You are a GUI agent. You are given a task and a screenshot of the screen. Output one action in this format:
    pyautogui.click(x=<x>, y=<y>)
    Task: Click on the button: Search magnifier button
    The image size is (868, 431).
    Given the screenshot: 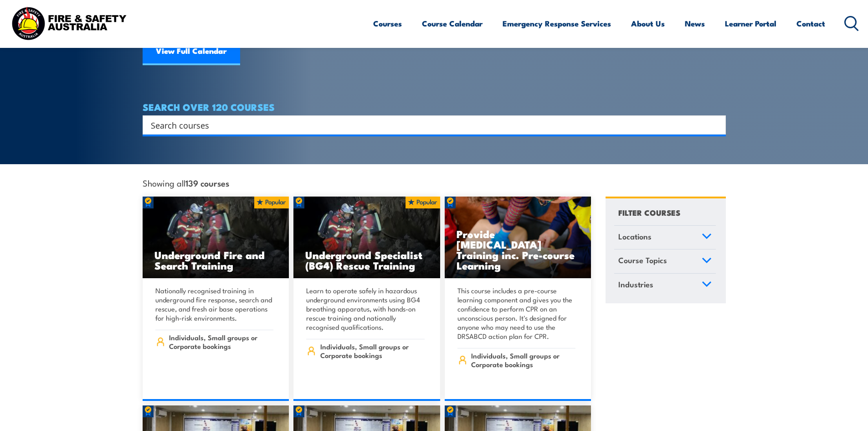 What is the action you would take?
    pyautogui.click(x=716, y=125)
    